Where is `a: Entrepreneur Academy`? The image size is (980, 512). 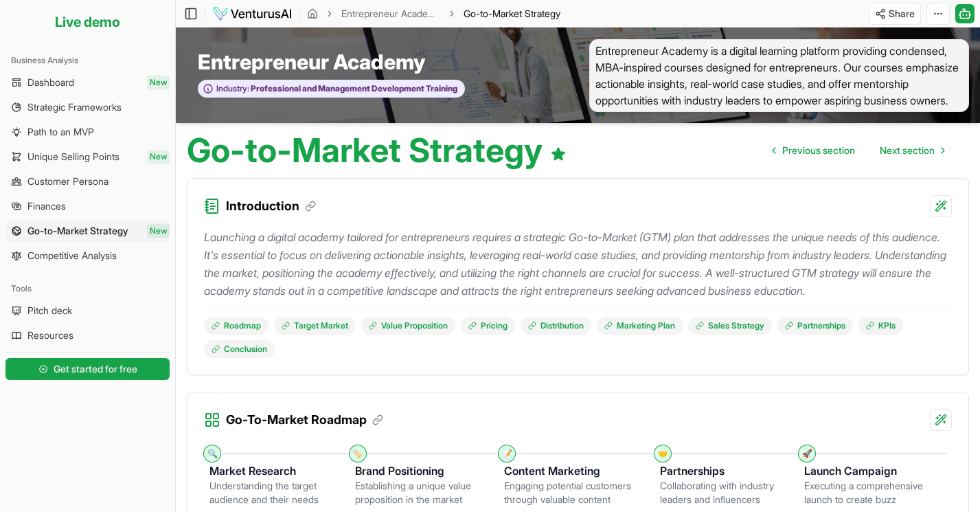 a: Entrepreneur Academy is located at coordinates (391, 14).